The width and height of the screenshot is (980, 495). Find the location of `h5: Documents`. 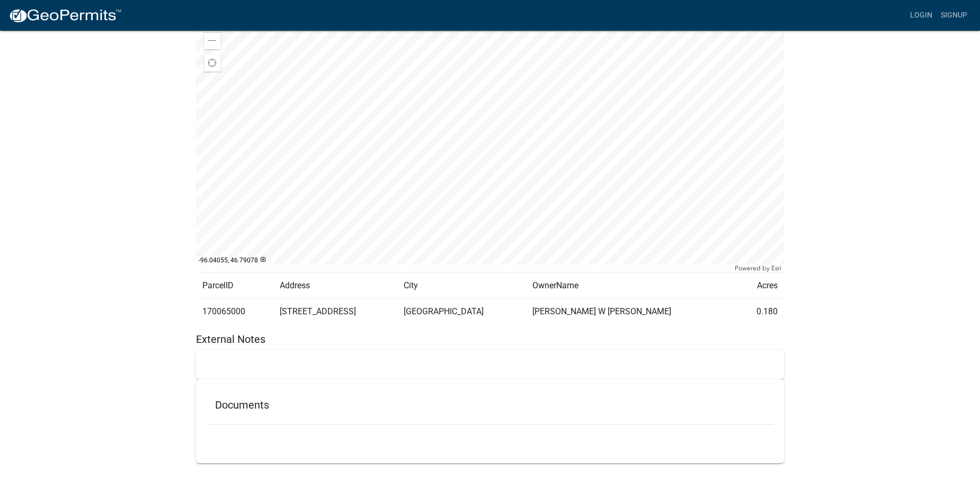

h5: Documents is located at coordinates (490, 405).